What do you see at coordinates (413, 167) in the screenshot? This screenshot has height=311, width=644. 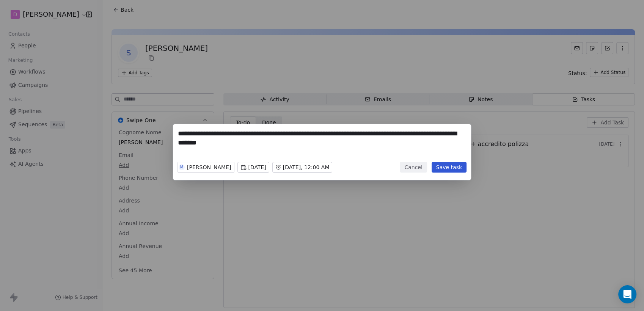 I see `button: Cancel` at bounding box center [413, 167].